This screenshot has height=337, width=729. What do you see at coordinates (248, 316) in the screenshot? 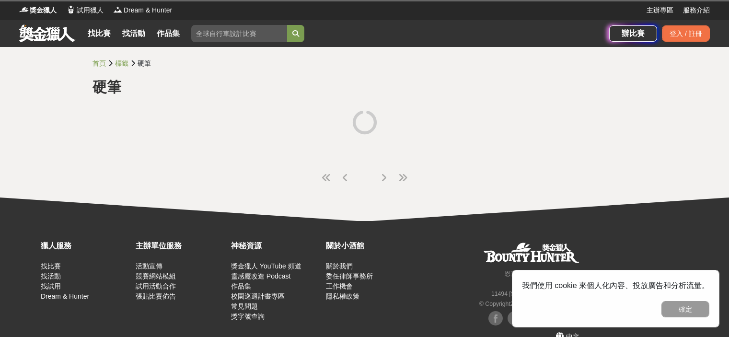
I see `a: 獎字號查詢` at bounding box center [248, 316].